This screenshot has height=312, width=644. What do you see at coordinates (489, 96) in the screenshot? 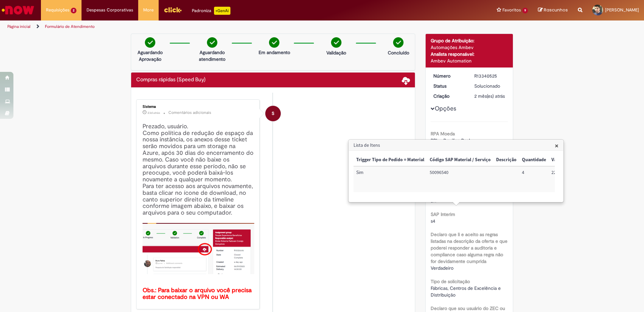
I see `time: 31/07/2025 10:21:14` at bounding box center [489, 96].